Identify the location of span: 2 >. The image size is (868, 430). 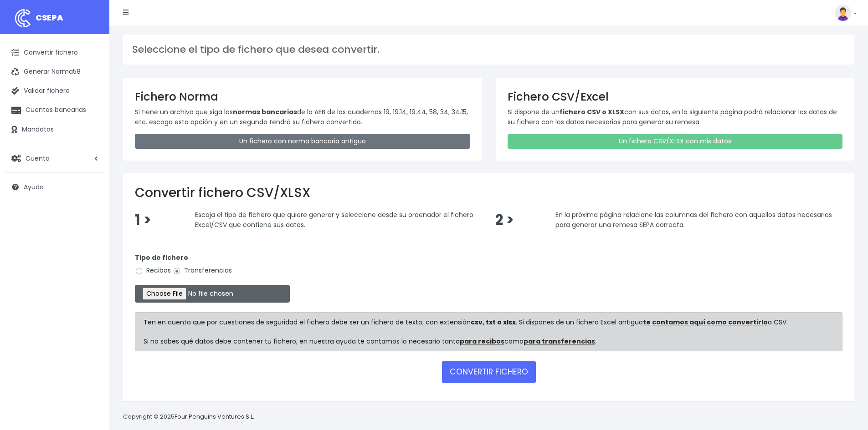
(505, 220).